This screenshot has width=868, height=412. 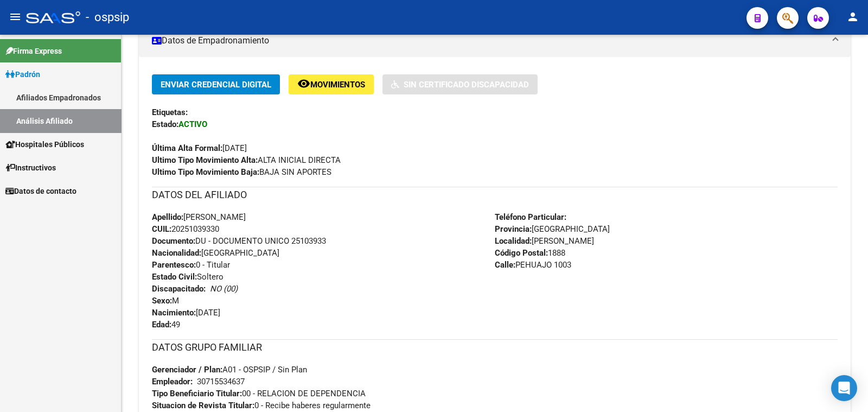 What do you see at coordinates (107, 17) in the screenshot?
I see `span: - ospsip` at bounding box center [107, 17].